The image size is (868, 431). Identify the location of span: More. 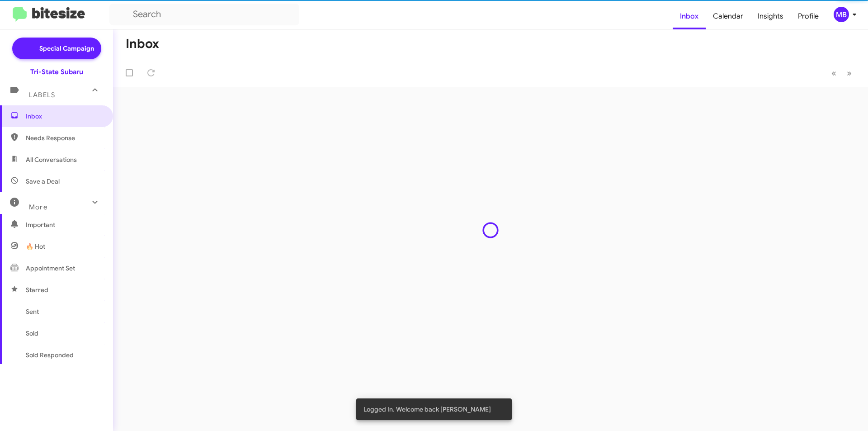
(38, 207).